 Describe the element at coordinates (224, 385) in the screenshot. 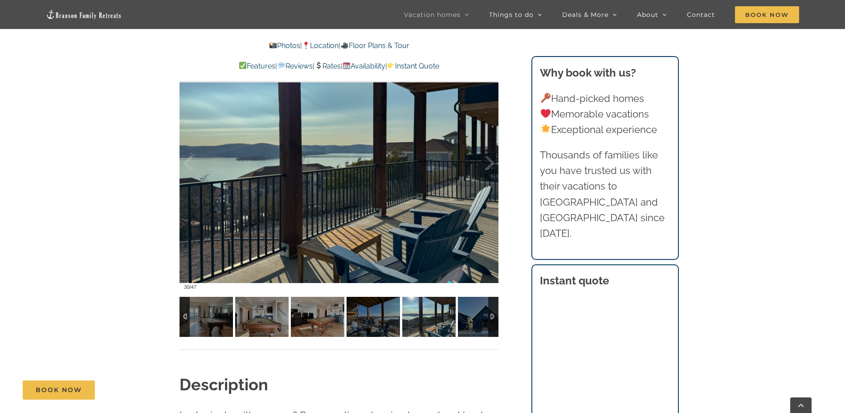

I see `strong: Description` at that location.